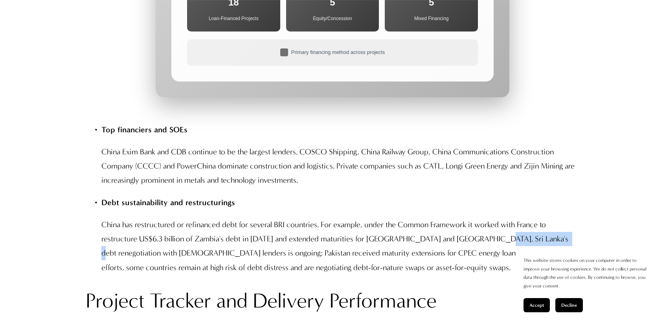 This screenshot has width=665, height=328. What do you see at coordinates (570, 305) in the screenshot?
I see `span: Decline` at bounding box center [570, 305].